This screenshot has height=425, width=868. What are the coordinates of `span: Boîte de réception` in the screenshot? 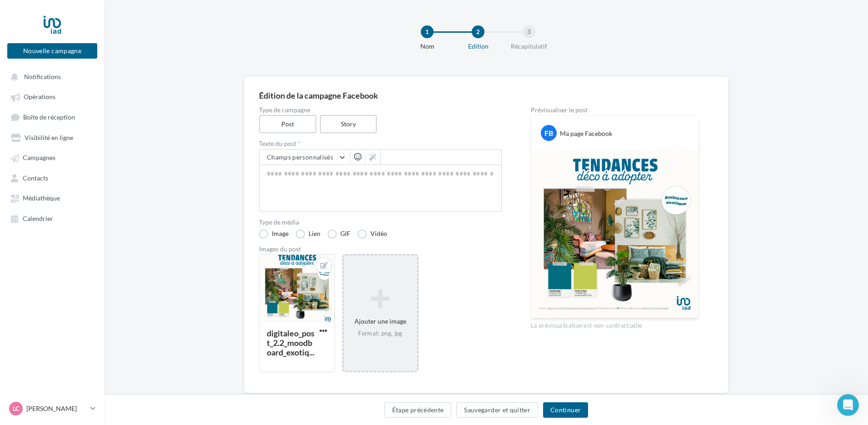 It's located at (49, 117).